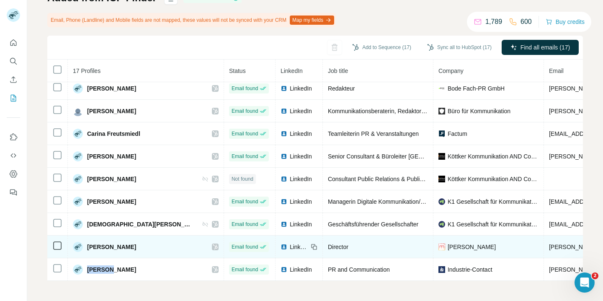  What do you see at coordinates (595, 275) in the screenshot?
I see `span: 2` at bounding box center [595, 275].